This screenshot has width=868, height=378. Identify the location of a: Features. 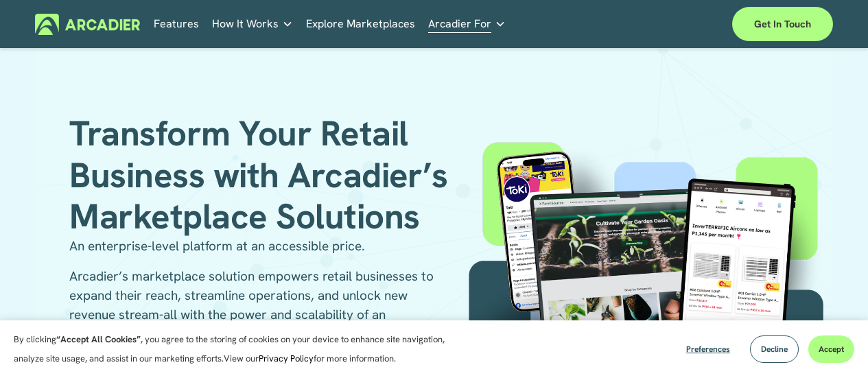
(177, 24).